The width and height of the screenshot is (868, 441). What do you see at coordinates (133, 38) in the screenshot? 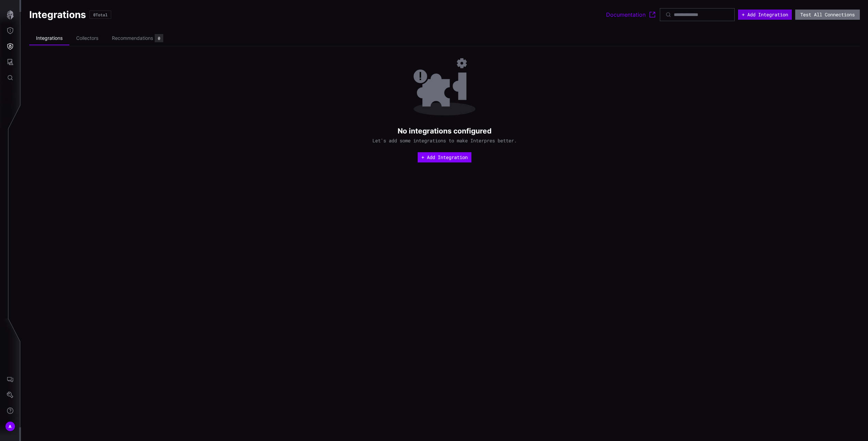
I see `div: Recommendations` at bounding box center [133, 38].